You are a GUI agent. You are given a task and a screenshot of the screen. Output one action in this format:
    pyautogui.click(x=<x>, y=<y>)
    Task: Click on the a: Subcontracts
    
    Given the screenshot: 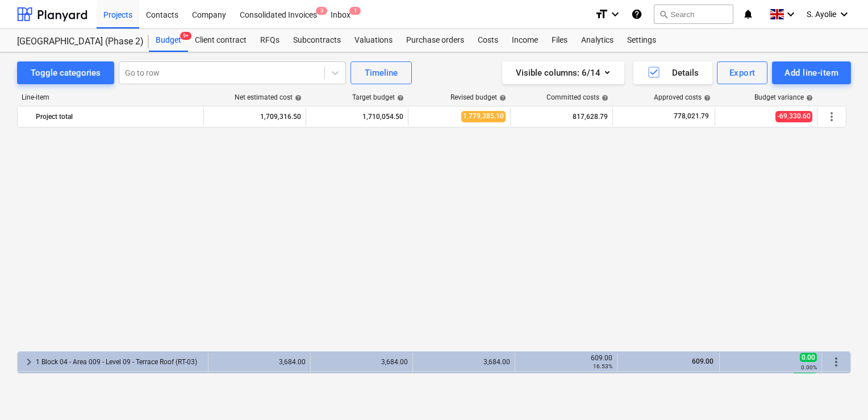 What is the action you would take?
    pyautogui.click(x=317, y=40)
    